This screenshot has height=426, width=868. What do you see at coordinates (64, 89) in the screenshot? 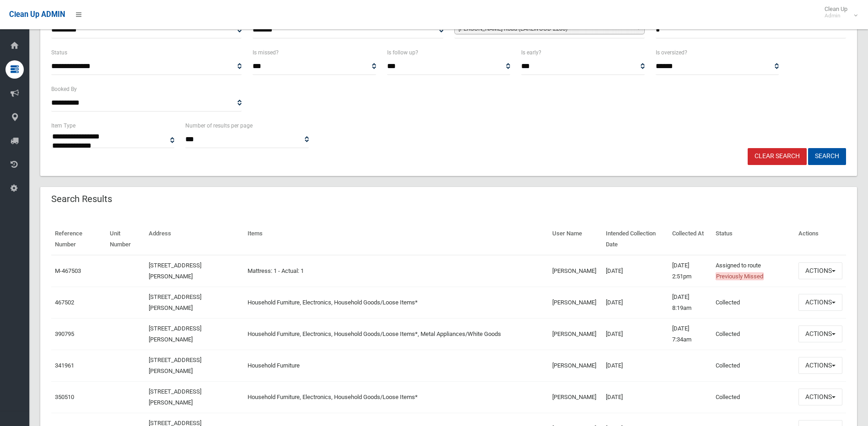
I see `label: Booked By` at bounding box center [64, 89].